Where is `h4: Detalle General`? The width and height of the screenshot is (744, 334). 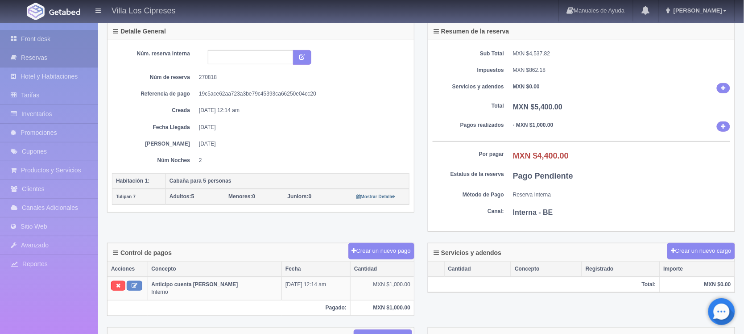 h4: Detalle General is located at coordinates (139, 31).